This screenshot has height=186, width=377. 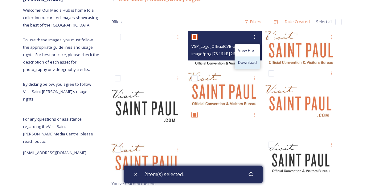 What do you see at coordinates (62, 55) in the screenshot?
I see `span: Welcome! Our Media Hub is home to a collection of curated images showcasing the best of the [GEOG...` at bounding box center [62, 55].